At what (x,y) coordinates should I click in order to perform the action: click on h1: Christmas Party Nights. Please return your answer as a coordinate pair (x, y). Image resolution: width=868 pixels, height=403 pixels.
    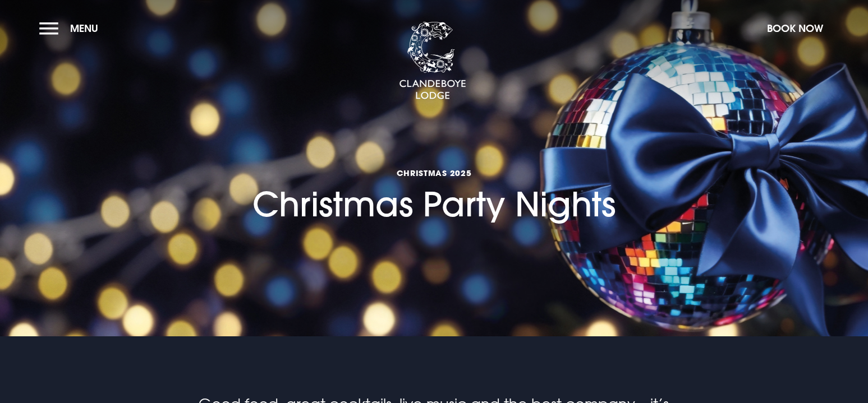
    Looking at the image, I should click on (434, 171).